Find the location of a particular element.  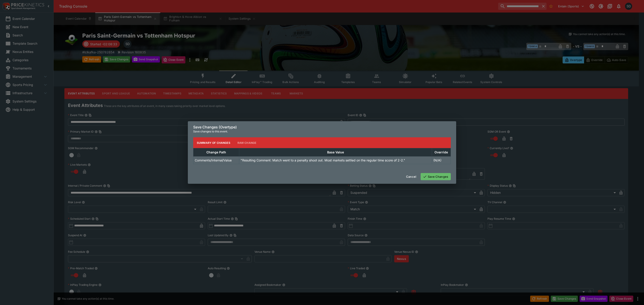

th: Base Value is located at coordinates (335, 152).